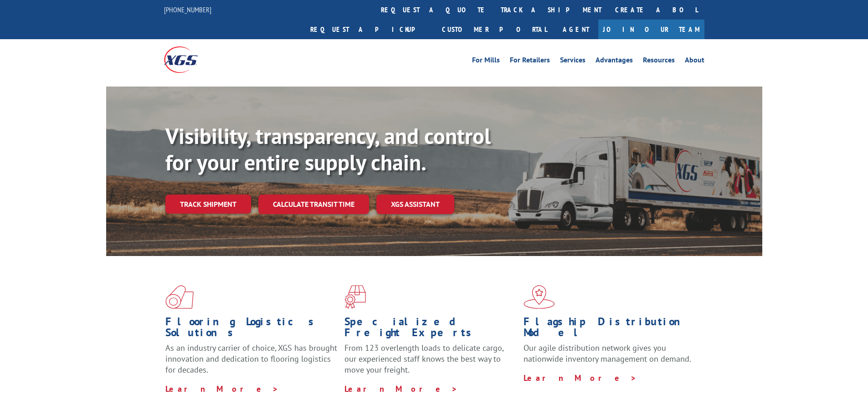 The width and height of the screenshot is (868, 415). Describe the element at coordinates (430, 330) in the screenshot. I see `h1: Specialized Freight Experts` at that location.